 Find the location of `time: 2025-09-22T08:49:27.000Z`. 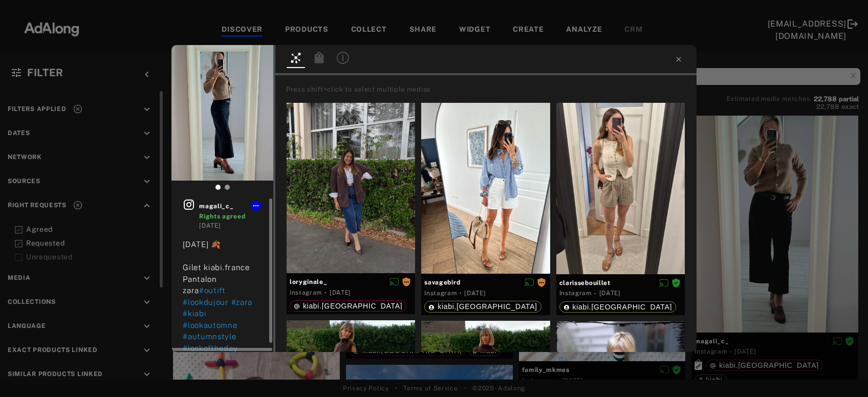

time: 2025-09-22T08:49:27.000Z is located at coordinates (210, 225).